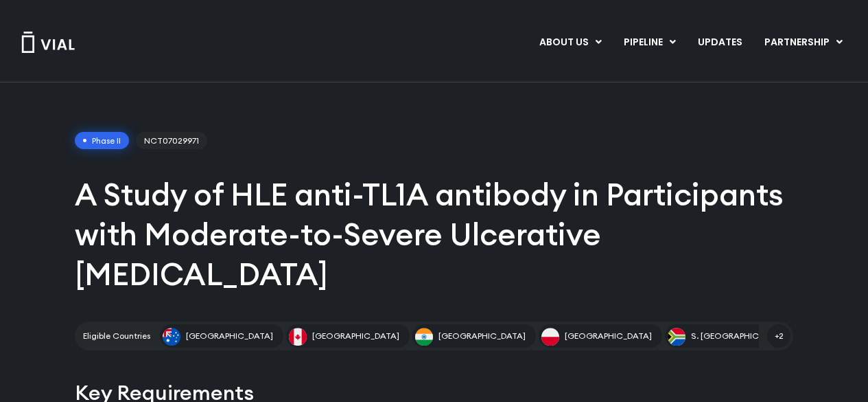 This screenshot has height=402, width=868. What do you see at coordinates (550, 336) in the screenshot?
I see `img: Poland` at bounding box center [550, 336].